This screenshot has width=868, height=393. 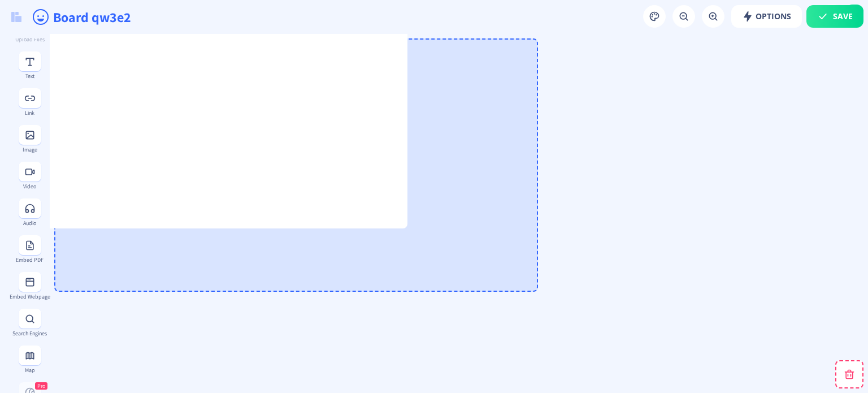 What do you see at coordinates (30, 186) in the screenshot?
I see `div: Video` at bounding box center [30, 186].